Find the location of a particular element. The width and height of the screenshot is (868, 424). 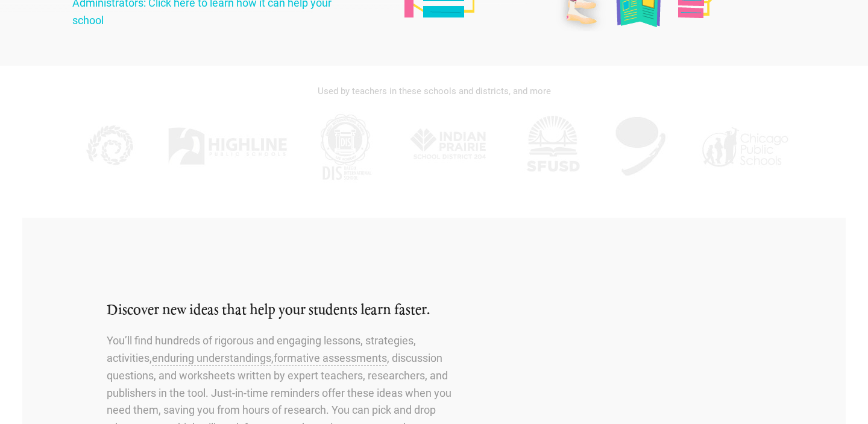

img: KPPCS.jpg is located at coordinates (109, 147).